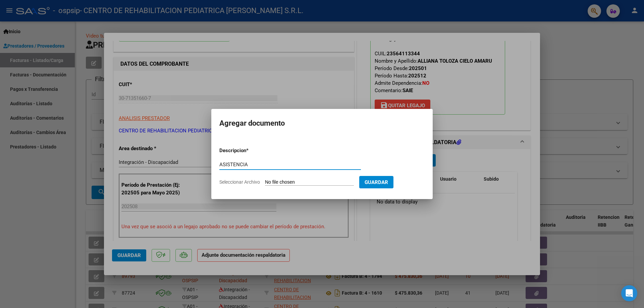 This screenshot has width=644, height=308. What do you see at coordinates (250, 150) in the screenshot?
I see `p: Descripcion` at bounding box center [250, 150].